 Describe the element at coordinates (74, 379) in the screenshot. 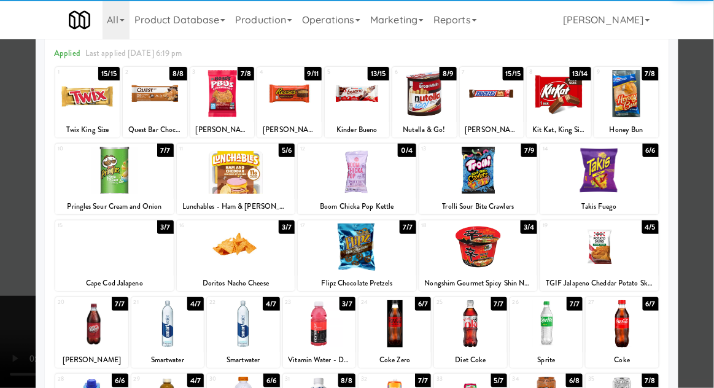

I see `div: 28` at that location.